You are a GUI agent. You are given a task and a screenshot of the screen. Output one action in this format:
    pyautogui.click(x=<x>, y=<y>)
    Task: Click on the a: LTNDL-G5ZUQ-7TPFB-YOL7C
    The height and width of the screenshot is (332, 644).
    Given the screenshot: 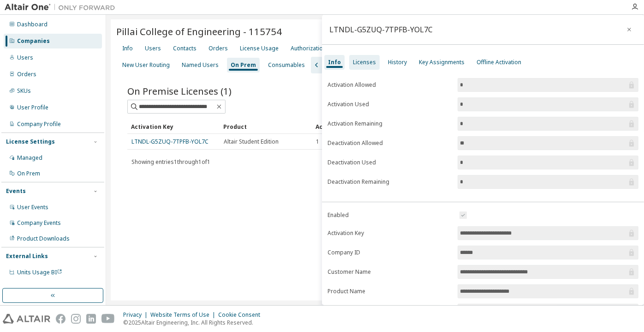 What is the action you would take?
    pyautogui.click(x=170, y=142)
    